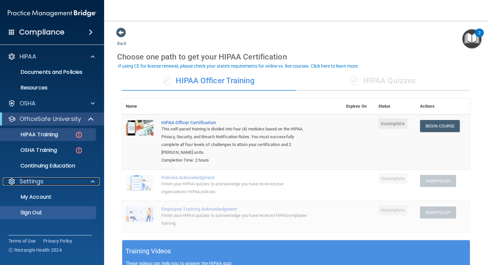 This screenshot has height=265, width=488. I want to click on button: Open Resource Center, 2 new notifications, so click(472, 39).